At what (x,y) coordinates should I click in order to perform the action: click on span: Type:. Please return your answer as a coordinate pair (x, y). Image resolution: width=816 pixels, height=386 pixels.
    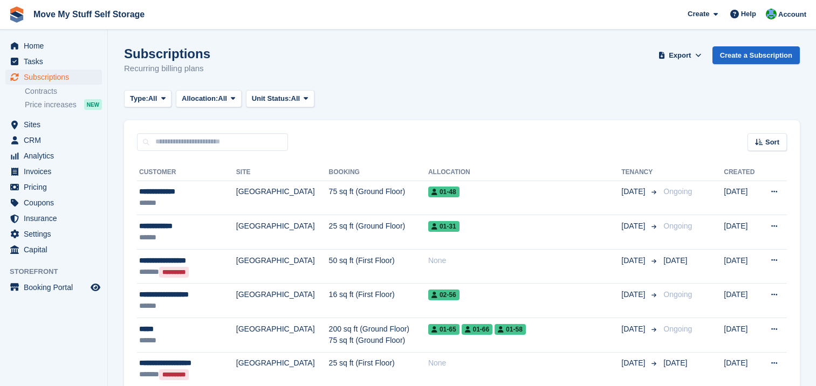
    Looking at the image, I should click on (139, 99).